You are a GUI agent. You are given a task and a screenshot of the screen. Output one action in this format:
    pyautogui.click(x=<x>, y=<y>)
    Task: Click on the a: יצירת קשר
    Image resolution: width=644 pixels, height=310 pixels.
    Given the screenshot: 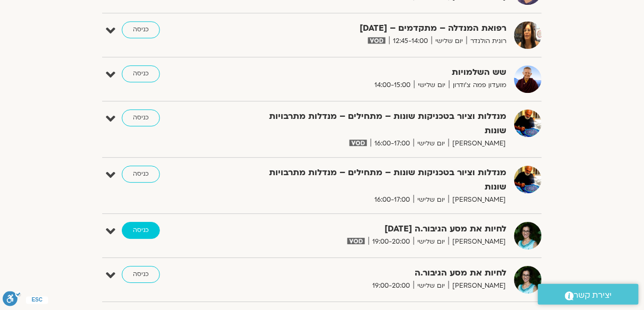 What is the action you would take?
    pyautogui.click(x=589, y=294)
    